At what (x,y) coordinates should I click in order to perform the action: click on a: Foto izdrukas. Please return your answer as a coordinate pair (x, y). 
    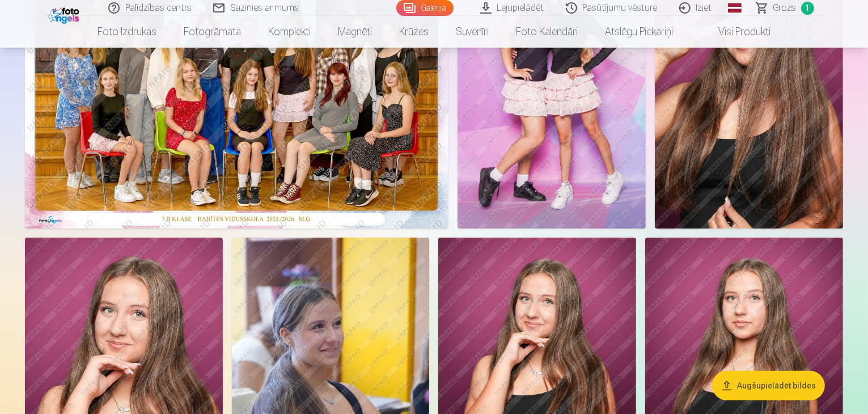
    Looking at the image, I should click on (127, 32).